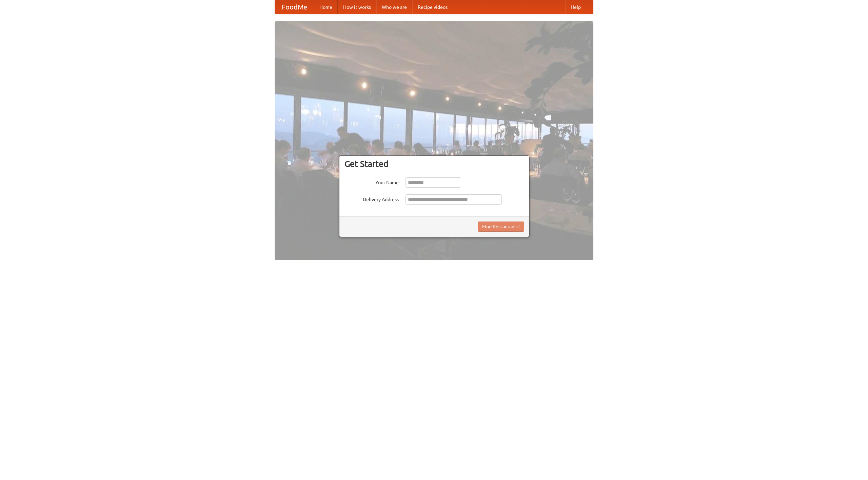  I want to click on a: Help, so click(576, 7).